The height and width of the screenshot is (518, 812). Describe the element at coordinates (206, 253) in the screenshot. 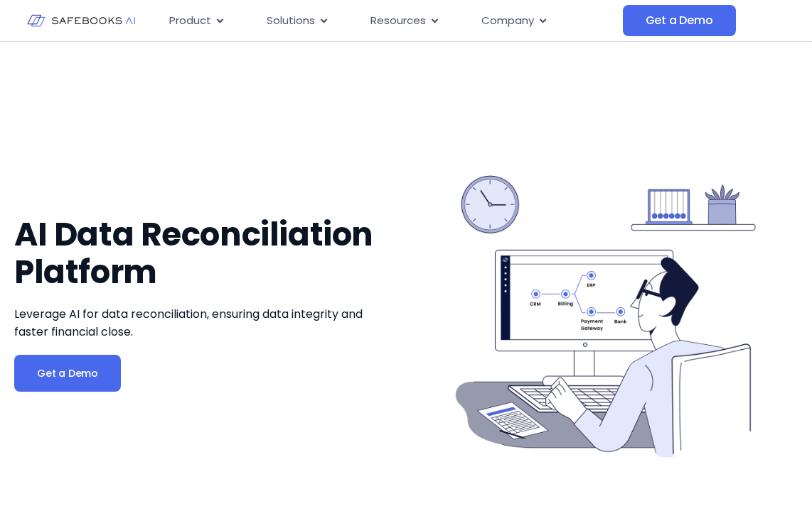

I see `h1: AI Data Reconciliation Platform` at that location.